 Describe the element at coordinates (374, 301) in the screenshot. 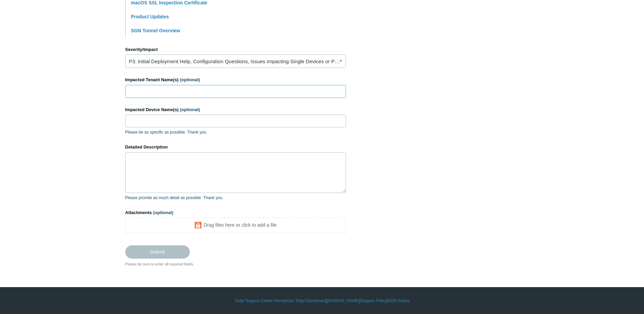

I see `a: Support Policy` at that location.